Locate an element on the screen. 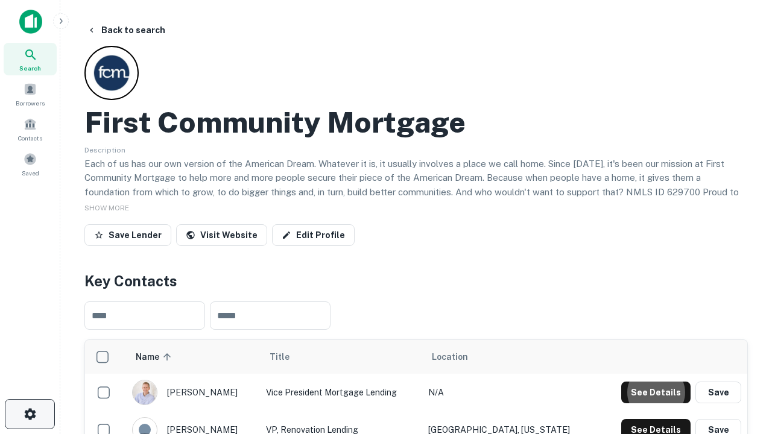 This screenshot has height=434, width=772. span: SHOW MORE is located at coordinates (107, 208).